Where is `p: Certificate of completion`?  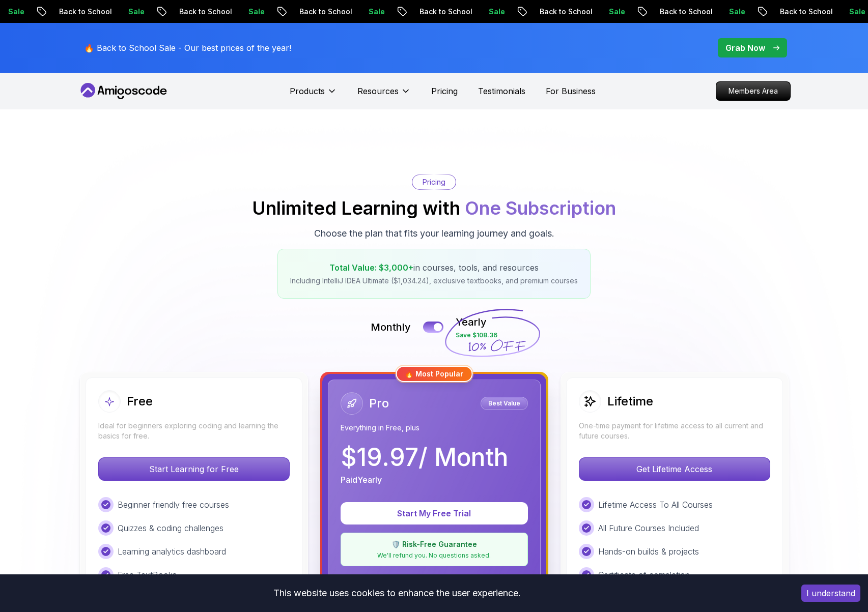
p: Certificate of completion is located at coordinates (644, 575).